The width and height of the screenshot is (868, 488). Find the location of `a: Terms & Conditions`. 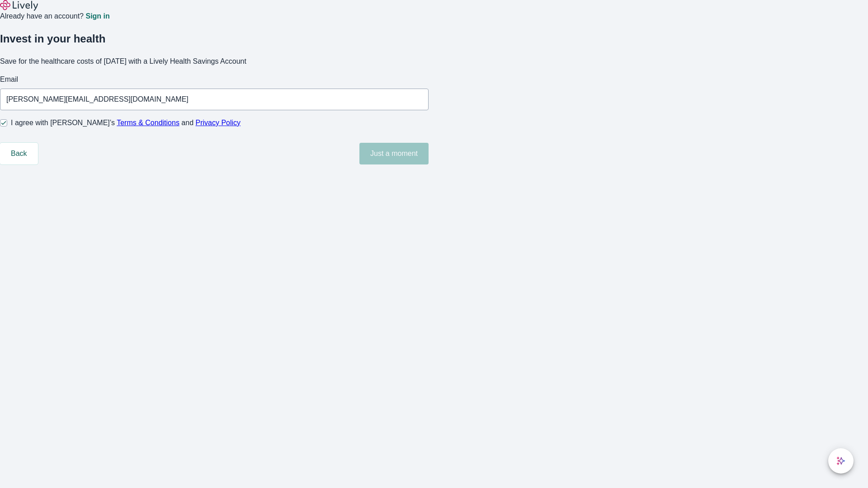

a: Terms & Conditions is located at coordinates (147, 122).